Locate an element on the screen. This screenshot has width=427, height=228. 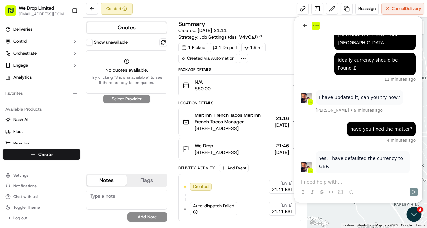
button: Engage is located at coordinates (41, 65).